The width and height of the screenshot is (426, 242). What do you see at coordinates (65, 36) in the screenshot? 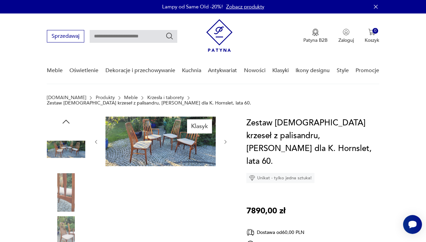
I see `button: Sprzedawaj` at bounding box center [65, 36].